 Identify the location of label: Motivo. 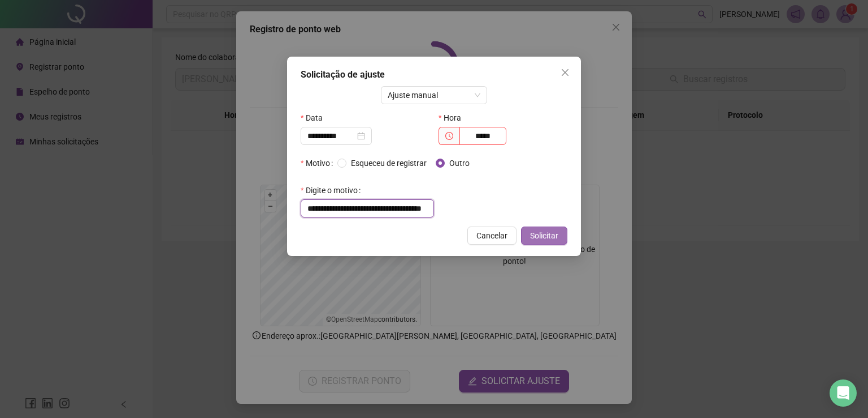
(318, 163).